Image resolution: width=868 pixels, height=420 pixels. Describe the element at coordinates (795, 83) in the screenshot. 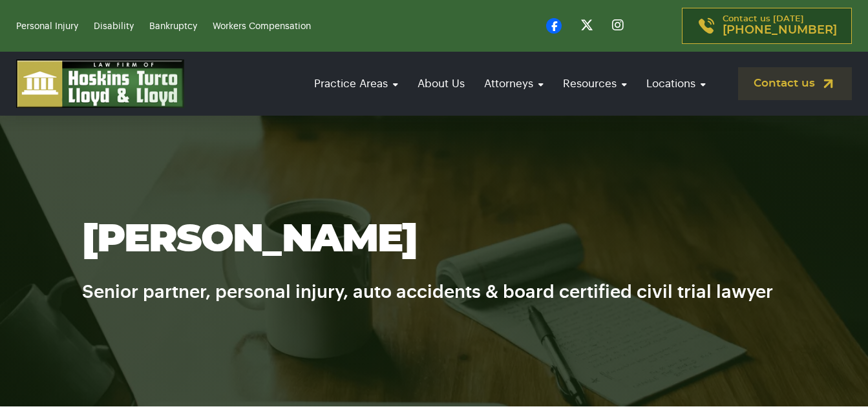

I see `a: Contact us` at that location.